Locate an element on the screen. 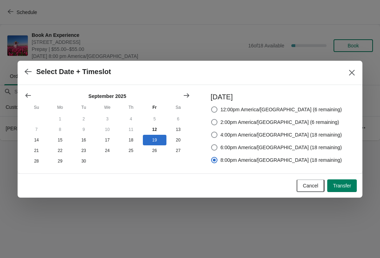  button: Transfer is located at coordinates (342, 186).